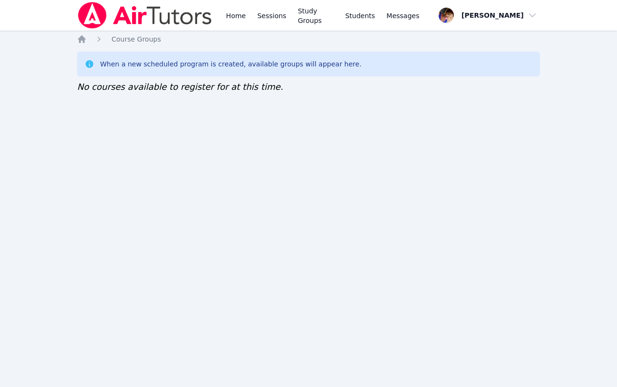 The height and width of the screenshot is (387, 617). I want to click on span: Course Groups, so click(136, 39).